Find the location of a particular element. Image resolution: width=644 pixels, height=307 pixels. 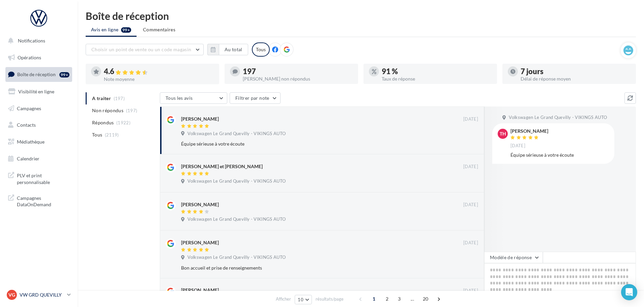

span: Campagnes DataOnDemand is located at coordinates (43, 200).